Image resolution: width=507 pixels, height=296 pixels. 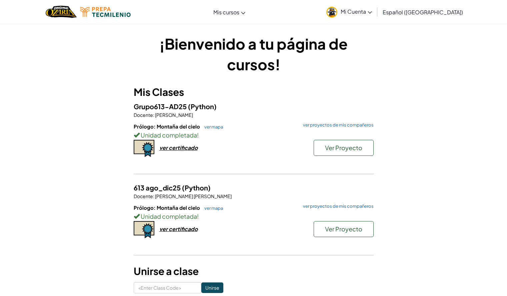 I want to click on input: Unirse, so click(x=212, y=288).